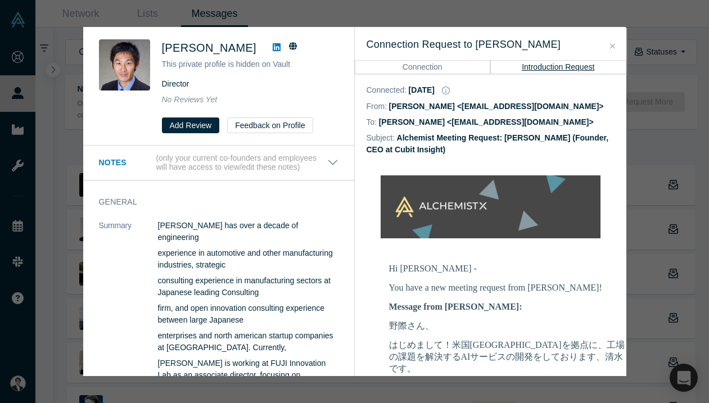  I want to click on dt: Connected :, so click(387, 90).